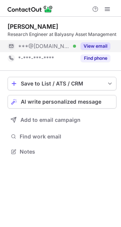 The image size is (121, 227). What do you see at coordinates (62, 83) in the screenshot?
I see `div: Save to List / ATS / CRM` at bounding box center [62, 83].